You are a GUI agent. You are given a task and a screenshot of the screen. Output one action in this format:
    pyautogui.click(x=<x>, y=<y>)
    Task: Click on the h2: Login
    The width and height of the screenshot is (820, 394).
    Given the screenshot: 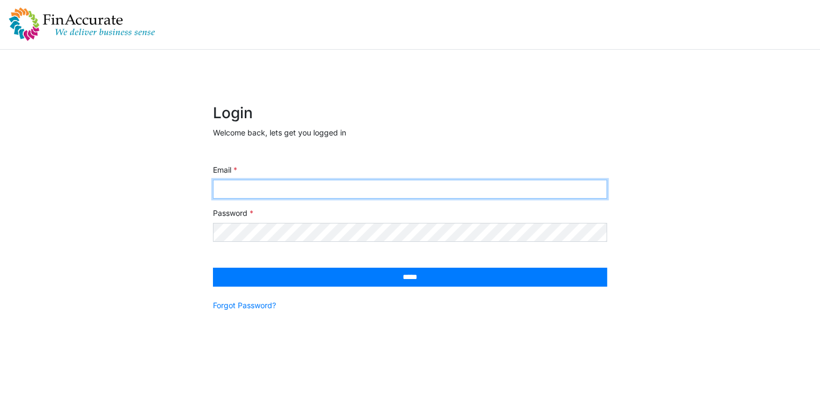 What is the action you would take?
    pyautogui.click(x=410, y=113)
    